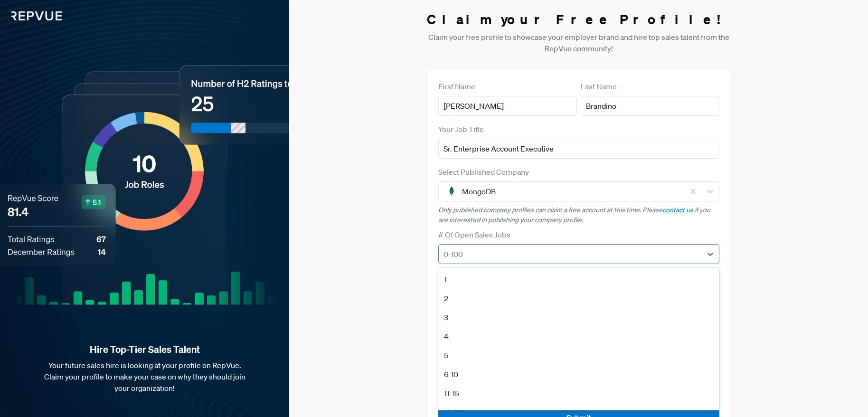 The width and height of the screenshot is (868, 417). Describe the element at coordinates (579, 337) in the screenshot. I see `div: 4` at that location.